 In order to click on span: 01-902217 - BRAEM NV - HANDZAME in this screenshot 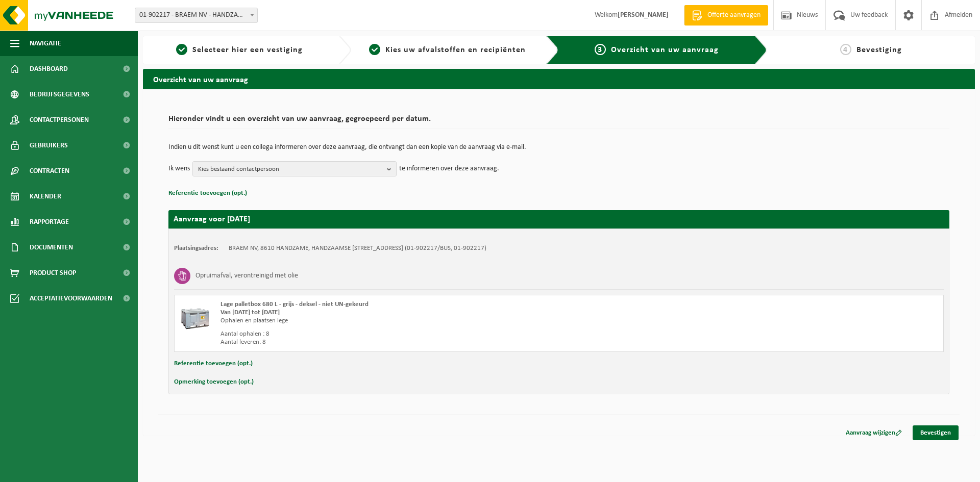, I will do `click(196, 15)`.